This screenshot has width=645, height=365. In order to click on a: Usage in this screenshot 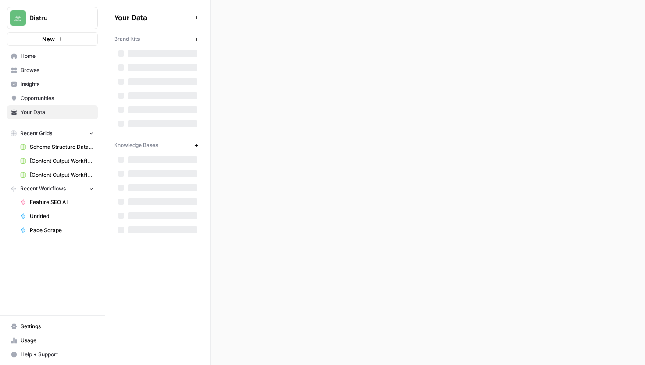, I will do `click(52, 341)`.